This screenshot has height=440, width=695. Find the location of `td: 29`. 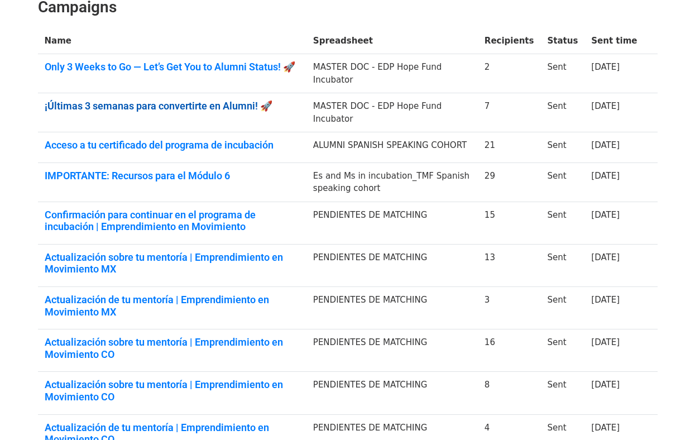

td: 29 is located at coordinates (509, 182).